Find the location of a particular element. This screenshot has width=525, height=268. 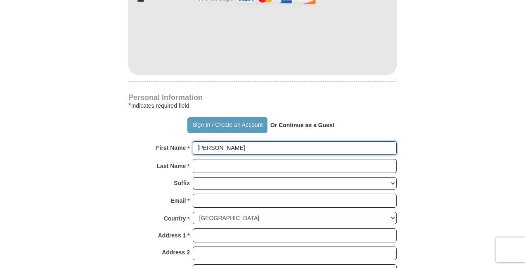

strong: Or Continue as a Guest is located at coordinates (302, 125).